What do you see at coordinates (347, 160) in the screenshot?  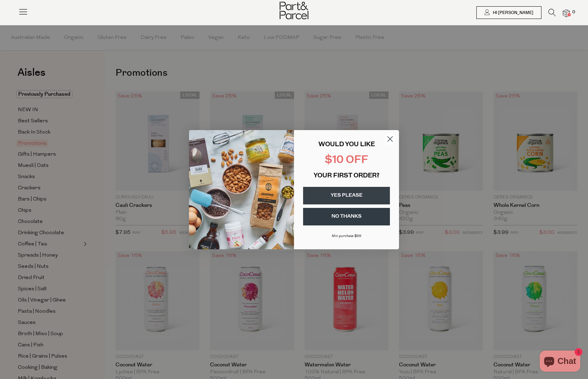 I see `span: $10 OFF` at bounding box center [347, 160].